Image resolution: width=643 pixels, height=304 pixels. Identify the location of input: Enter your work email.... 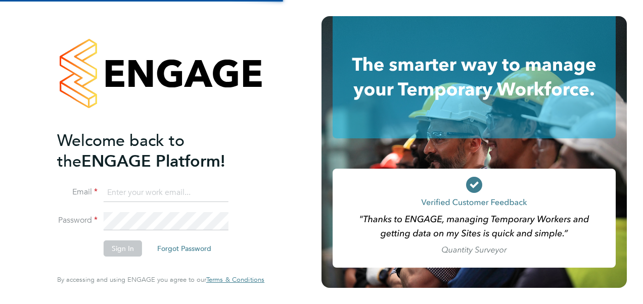
(166, 193).